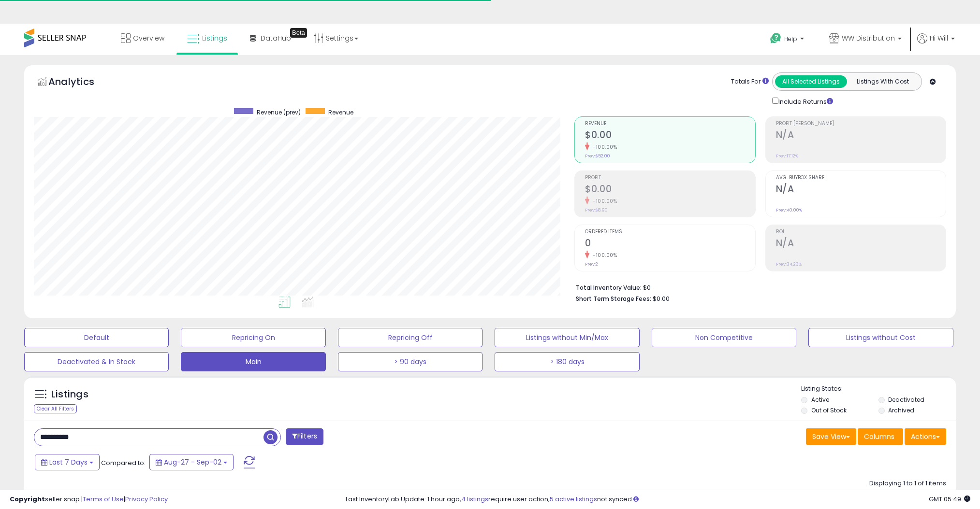  What do you see at coordinates (658, 499) in the screenshot?
I see `div: Last InventoryLab Update: 1 hour ago, require user action, not synced.` at bounding box center [658, 499].